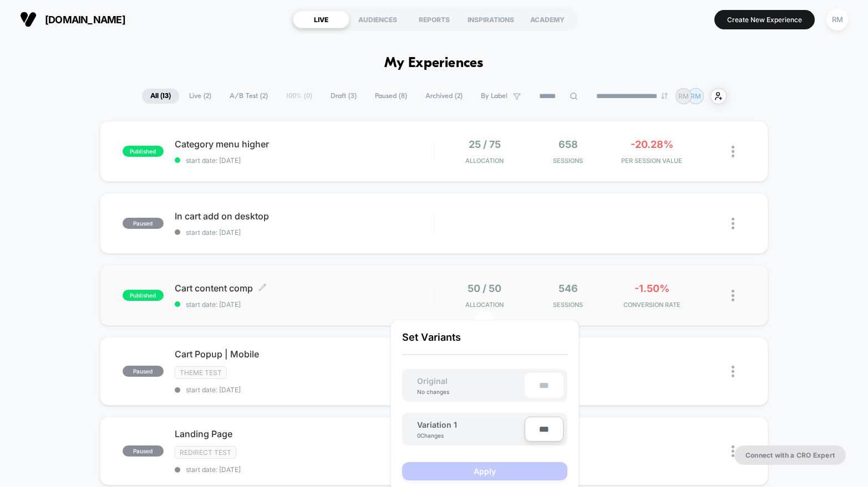  What do you see at coordinates (568, 288) in the screenshot?
I see `span: 546` at bounding box center [568, 288].